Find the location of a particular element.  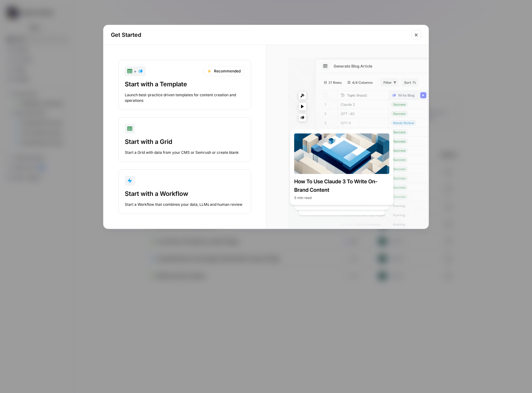

button: +RecommendedStart with a TemplateLaunch best-practice driven templates for content creation and o... is located at coordinates (185, 85).